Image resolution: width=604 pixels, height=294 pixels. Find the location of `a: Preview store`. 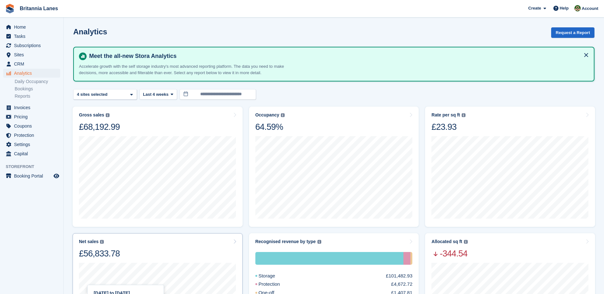

a: Preview store is located at coordinates (56, 176).